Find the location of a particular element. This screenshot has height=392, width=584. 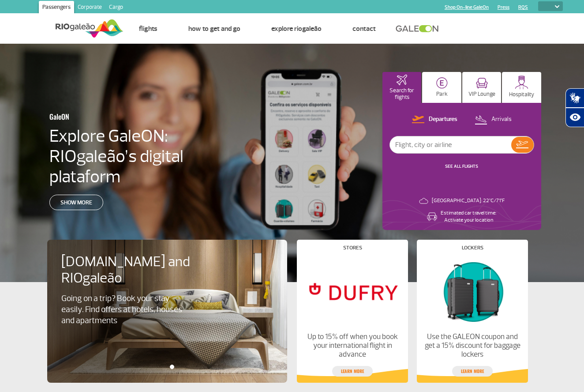

h4: Lockers is located at coordinates (472, 247).